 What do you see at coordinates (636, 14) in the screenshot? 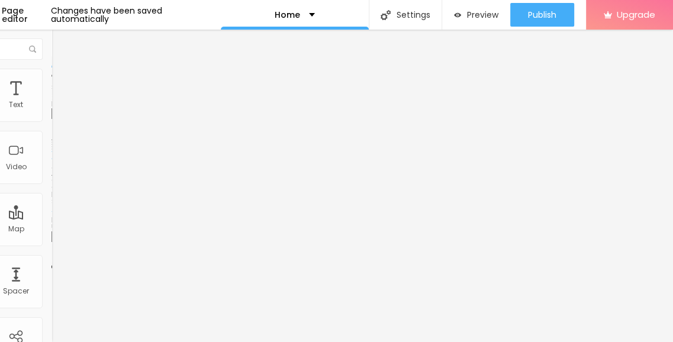
I see `span: Upgrade` at bounding box center [636, 14].